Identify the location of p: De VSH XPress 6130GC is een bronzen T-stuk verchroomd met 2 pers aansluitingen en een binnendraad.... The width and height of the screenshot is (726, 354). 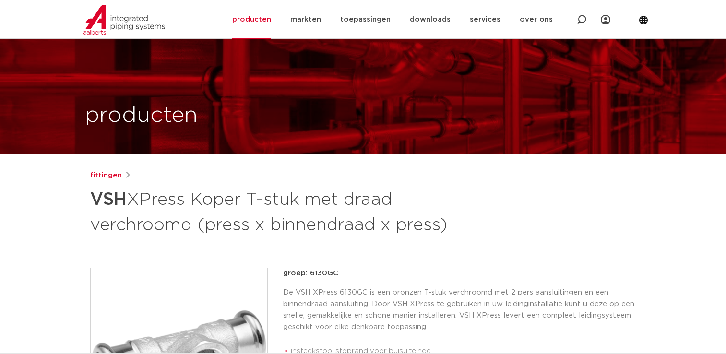
(460, 310).